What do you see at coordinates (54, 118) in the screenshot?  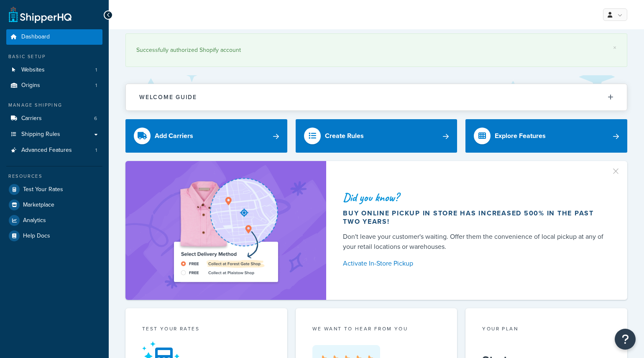 I see `li: Carriers` at bounding box center [54, 118].